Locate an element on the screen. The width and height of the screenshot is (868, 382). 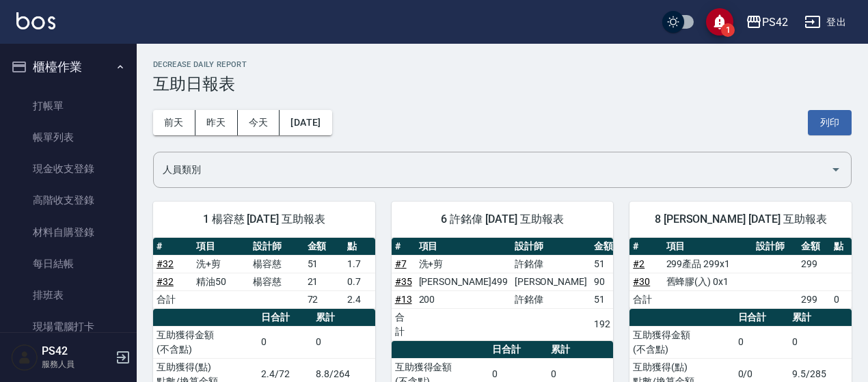
h3: 互助日報表 is located at coordinates (502, 84).